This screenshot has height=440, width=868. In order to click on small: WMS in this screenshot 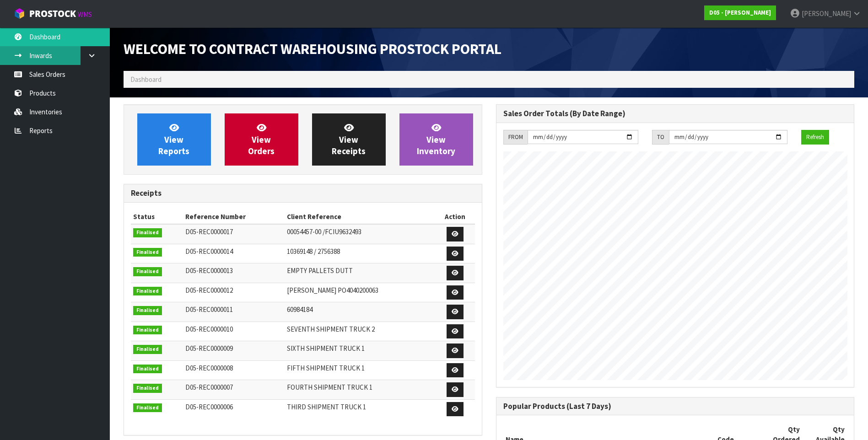, I will do `click(85, 14)`.